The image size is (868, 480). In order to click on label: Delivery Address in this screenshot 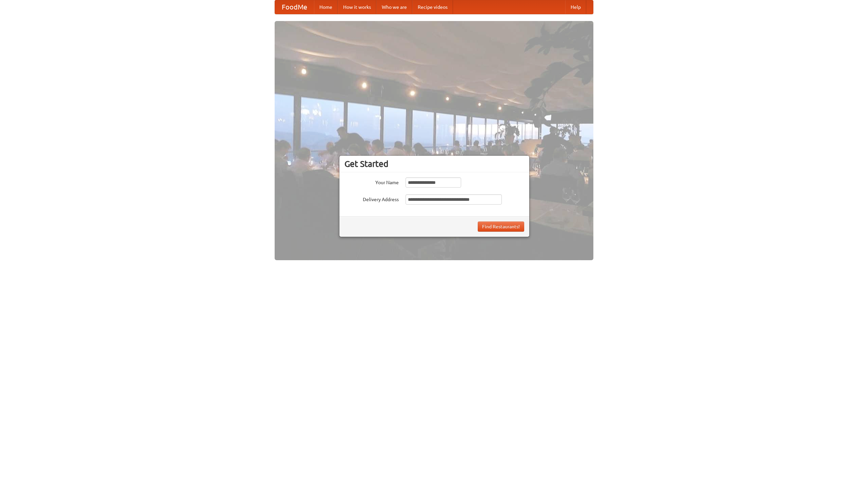, I will do `click(372, 198)`.